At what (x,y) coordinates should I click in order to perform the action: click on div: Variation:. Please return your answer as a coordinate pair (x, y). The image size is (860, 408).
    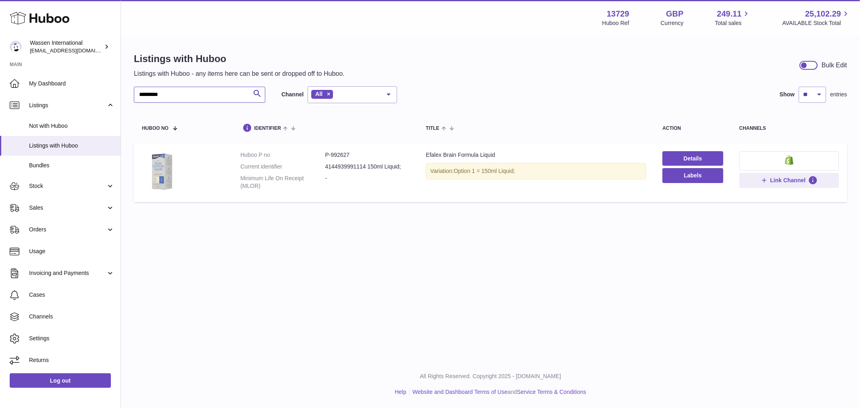
    Looking at the image, I should click on (536, 171).